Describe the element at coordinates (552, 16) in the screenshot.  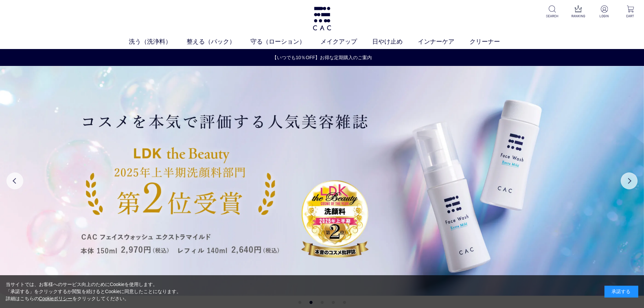
I see `p: SEARCH` at that location.